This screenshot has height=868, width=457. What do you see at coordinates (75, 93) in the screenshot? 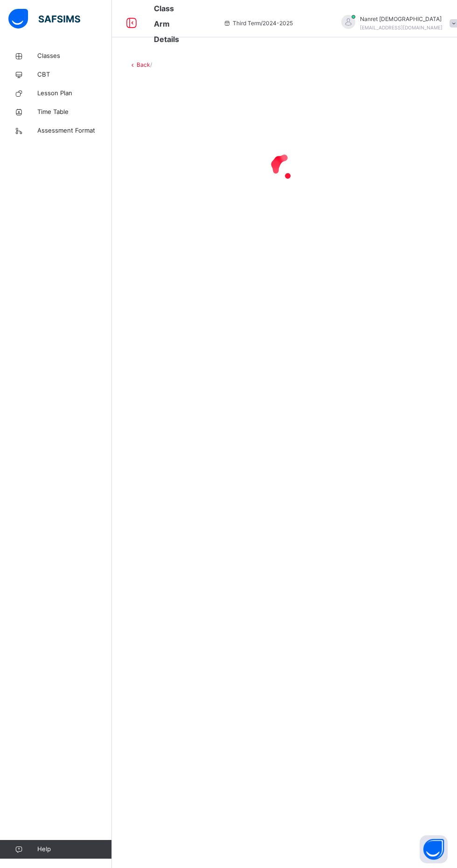
I see `span: Lesson Plan` at bounding box center [75, 93].